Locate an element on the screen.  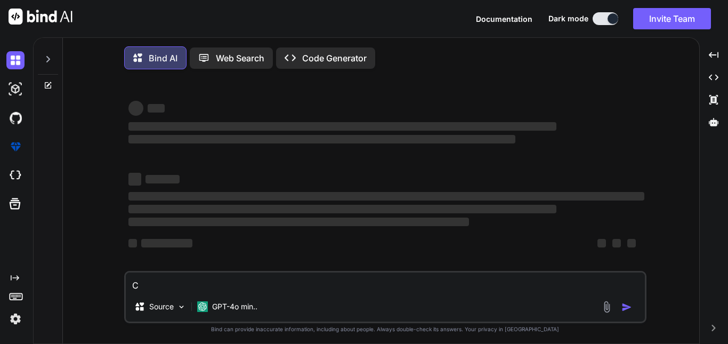
span: Documentation is located at coordinates (504, 19).